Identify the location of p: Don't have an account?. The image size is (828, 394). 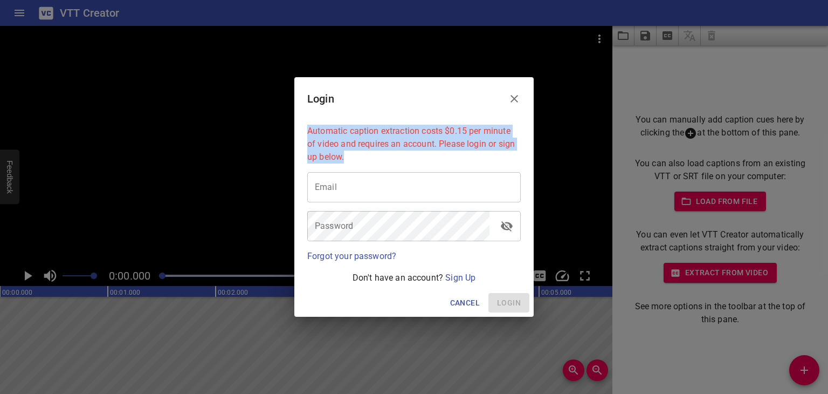
(414, 278).